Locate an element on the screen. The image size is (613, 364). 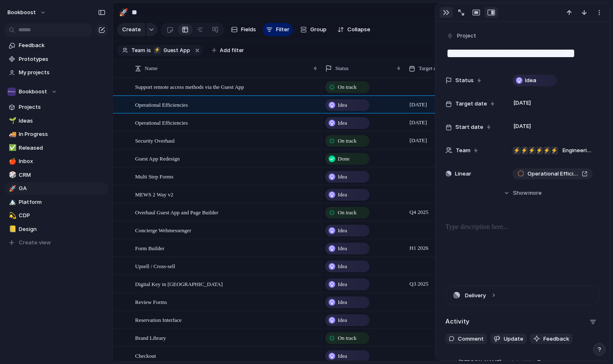
span: Group is located at coordinates (318, 29).